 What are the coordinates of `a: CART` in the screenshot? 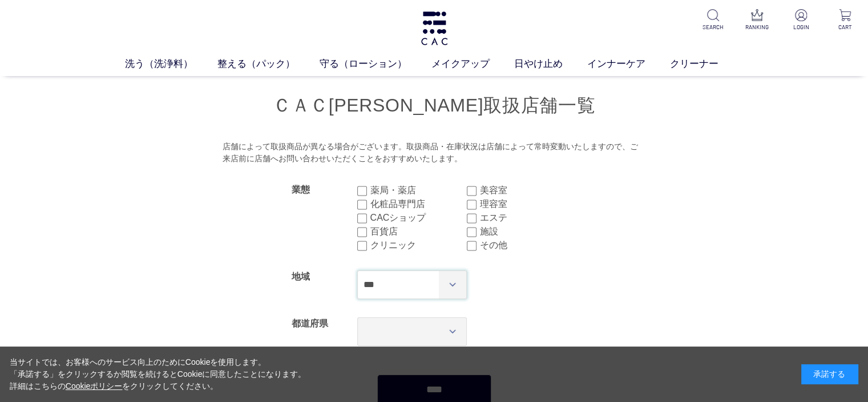 It's located at (845, 20).